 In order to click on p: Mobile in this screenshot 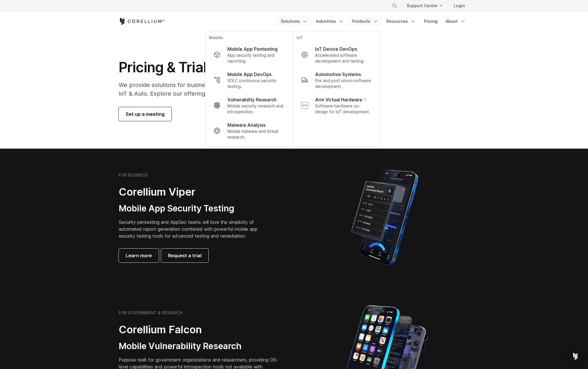, I will do `click(249, 38)`.